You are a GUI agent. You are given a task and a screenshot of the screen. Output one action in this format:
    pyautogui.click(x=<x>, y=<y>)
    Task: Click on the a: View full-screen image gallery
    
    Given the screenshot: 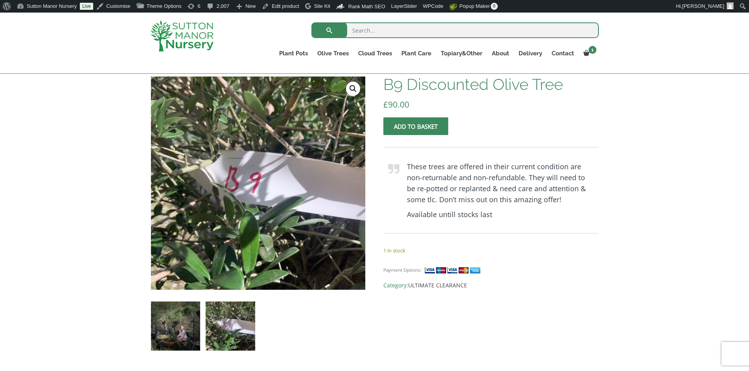 What is the action you would take?
    pyautogui.click(x=353, y=89)
    